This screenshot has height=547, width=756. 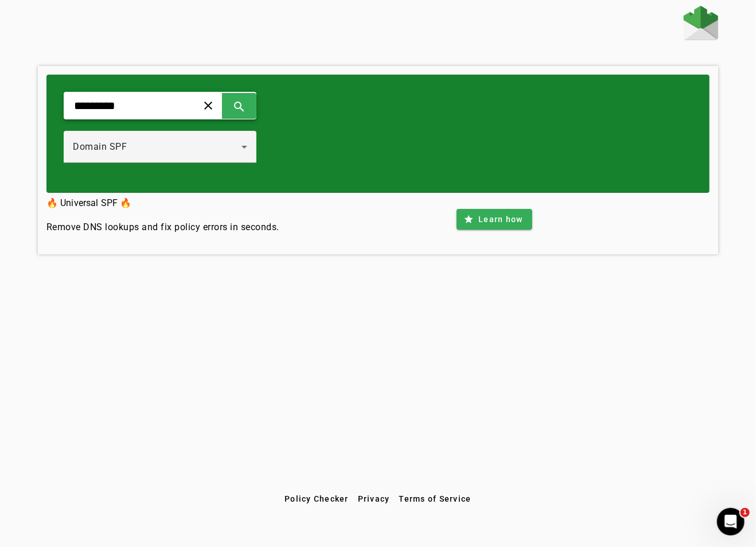 What do you see at coordinates (374, 498) in the screenshot?
I see `button: Privacy` at bounding box center [374, 498].